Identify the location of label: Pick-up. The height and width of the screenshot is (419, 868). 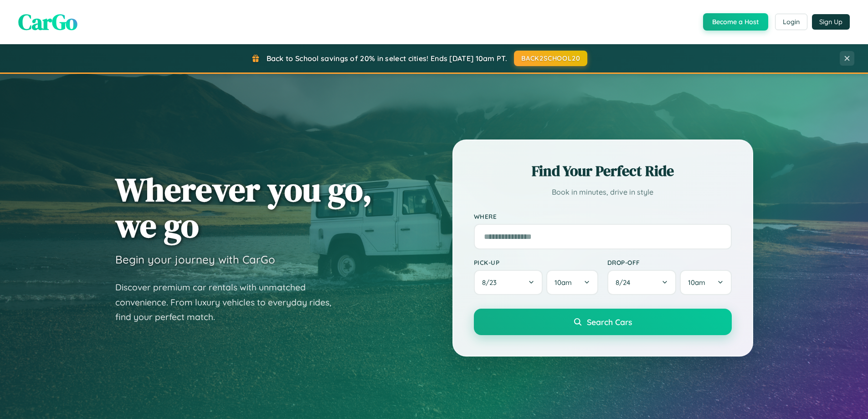
(536, 262).